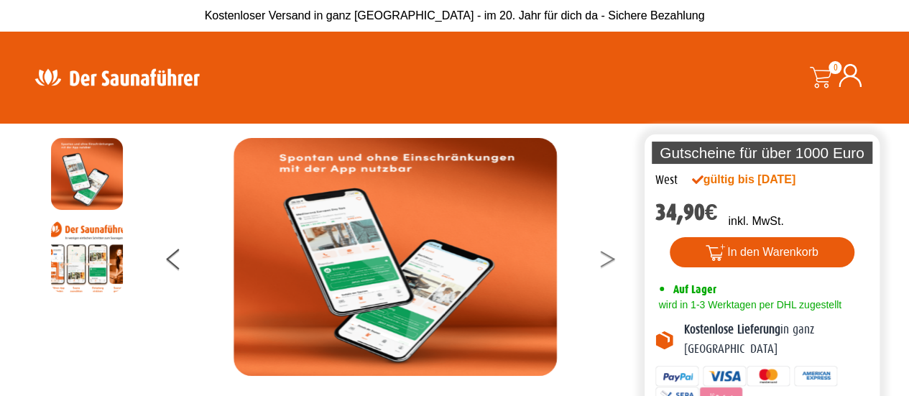  I want to click on p: inkl. MwSt., so click(755, 221).